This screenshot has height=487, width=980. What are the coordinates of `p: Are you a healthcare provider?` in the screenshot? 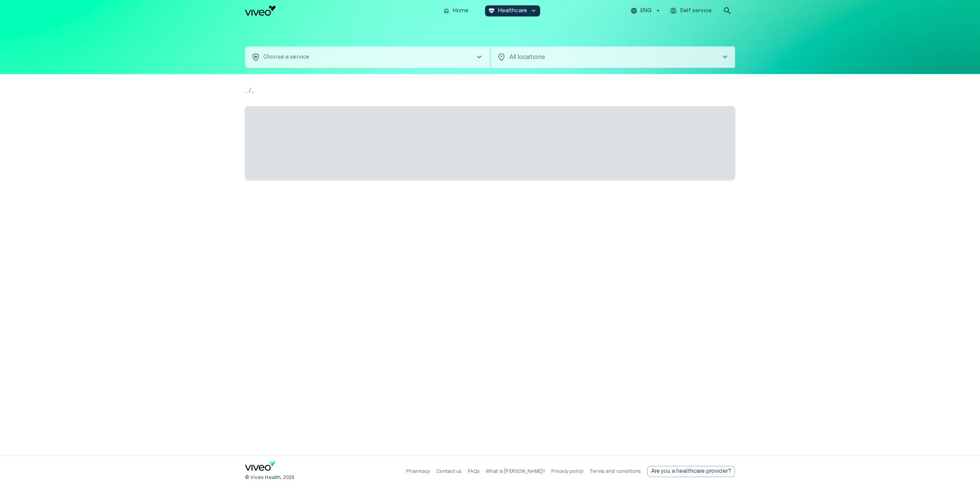 It's located at (691, 471).